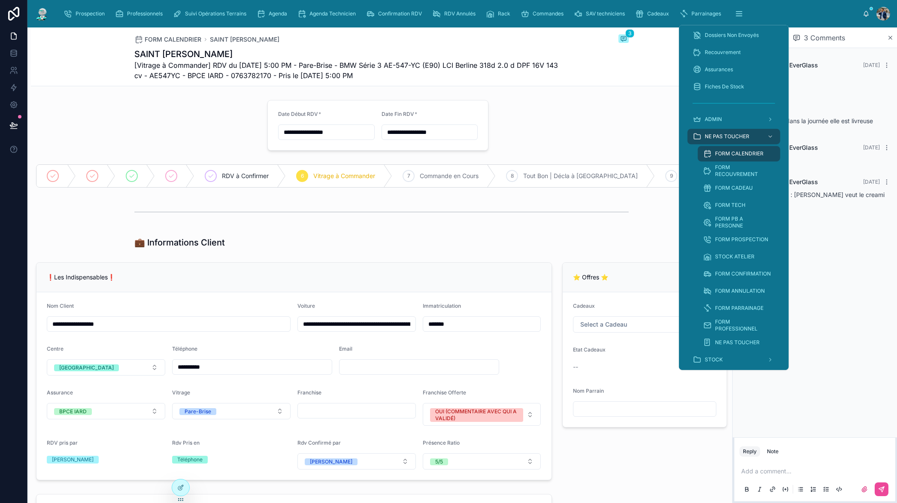 The height and width of the screenshot is (503, 897). What do you see at coordinates (735, 257) in the screenshot?
I see `span: STOCK ATELIER` at bounding box center [735, 257].